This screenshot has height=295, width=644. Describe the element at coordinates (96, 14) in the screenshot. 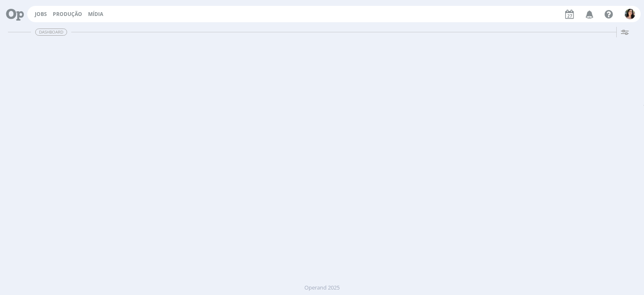

I see `a: Mídia` at that location.